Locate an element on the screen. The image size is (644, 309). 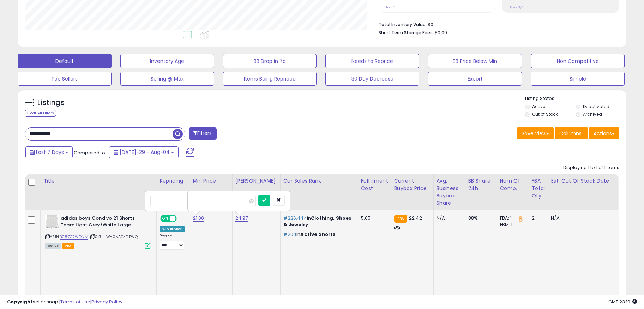
a: Privacy Policy is located at coordinates (107, 301).